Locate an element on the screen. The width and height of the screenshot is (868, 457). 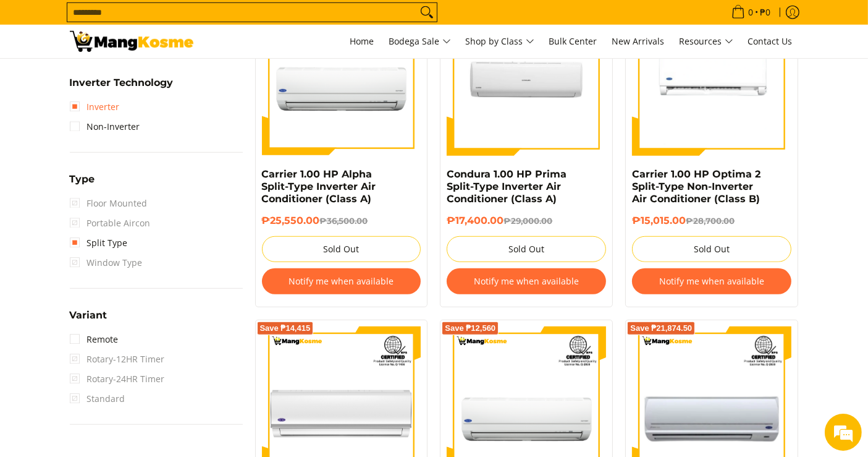
span: Rotary-24HR Timer is located at coordinates (117, 379).